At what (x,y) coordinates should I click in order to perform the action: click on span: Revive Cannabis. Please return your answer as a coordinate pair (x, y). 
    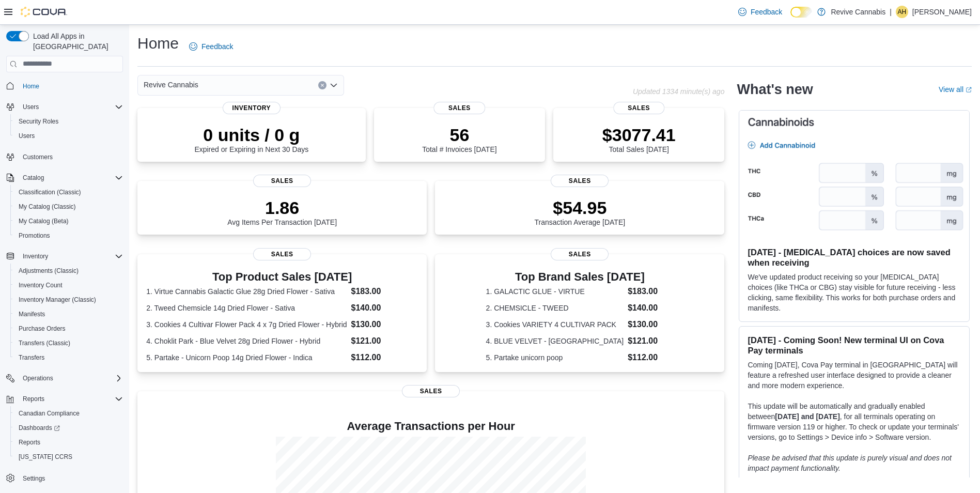
    Looking at the image, I should click on (171, 85).